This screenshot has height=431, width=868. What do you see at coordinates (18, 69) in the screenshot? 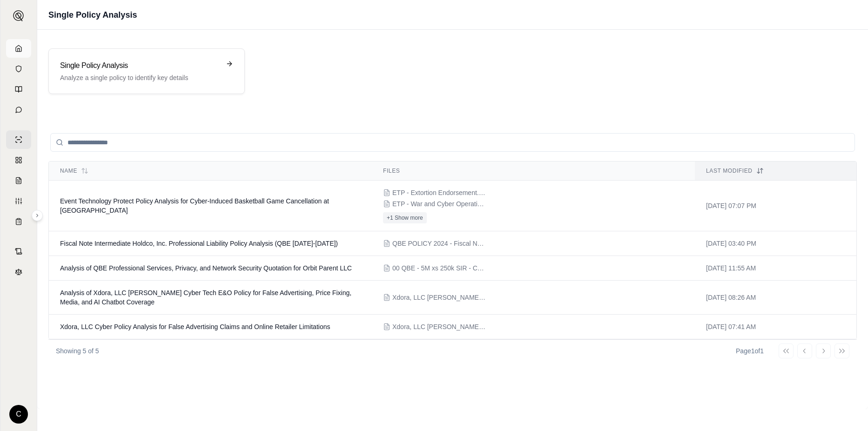
I see `a: Documents Vault` at bounding box center [18, 69].